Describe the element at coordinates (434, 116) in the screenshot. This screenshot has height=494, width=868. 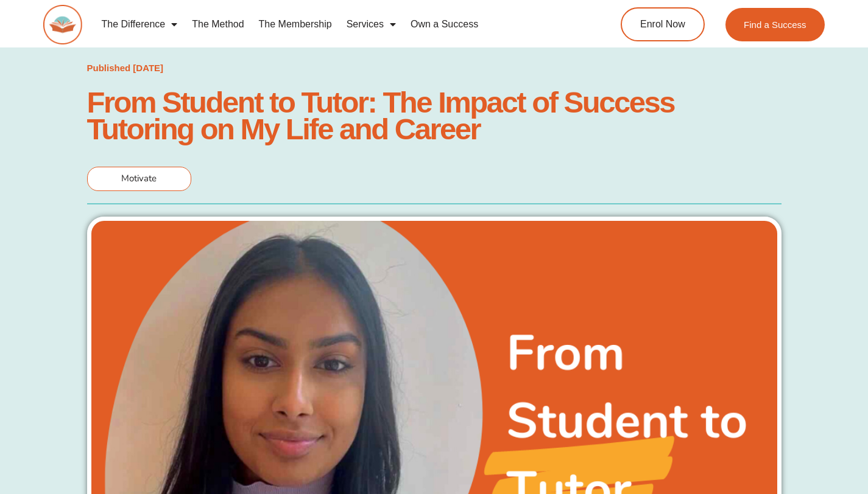
I see `h1: From Student to Tutor: The Impact of Success Tutoring on My Life and Career` at that location.